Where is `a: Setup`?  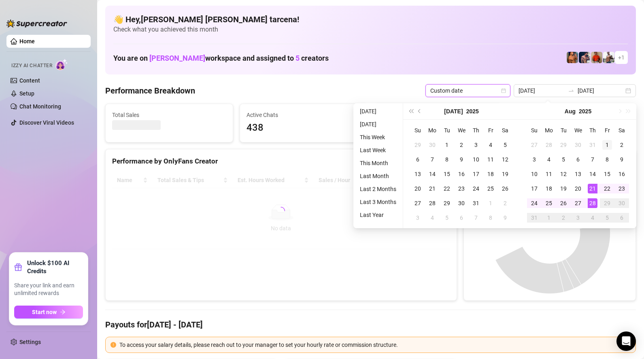
a: Setup is located at coordinates (27, 94).